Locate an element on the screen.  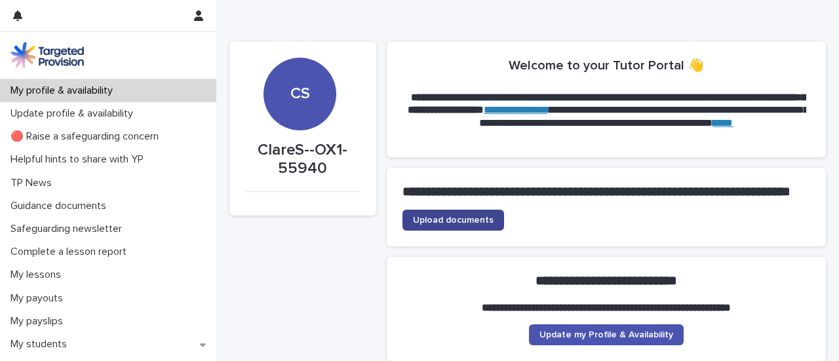
a: Upload documents is located at coordinates (453, 220).